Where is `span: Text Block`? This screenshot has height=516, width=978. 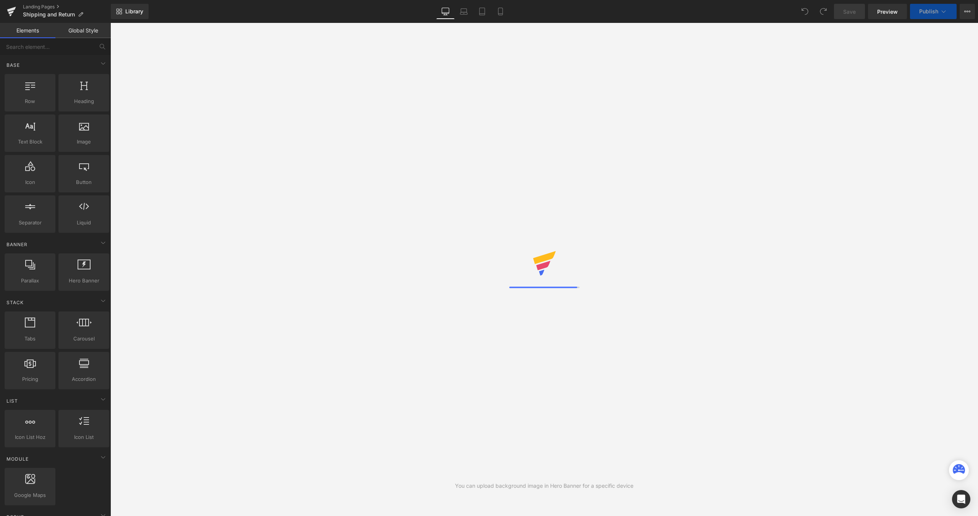 span: Text Block is located at coordinates (30, 142).